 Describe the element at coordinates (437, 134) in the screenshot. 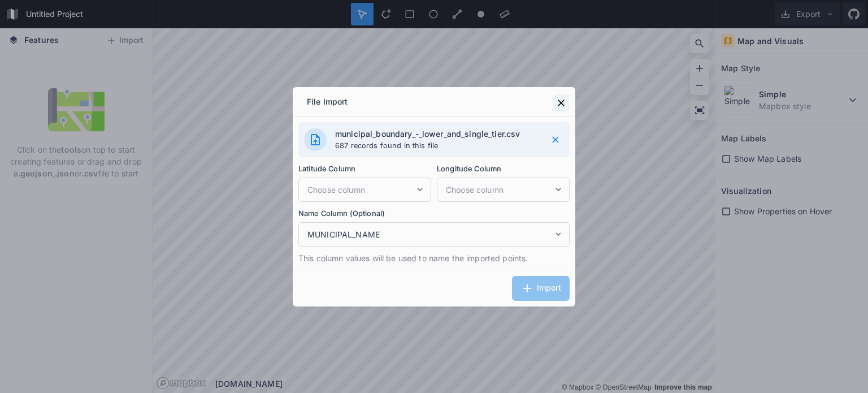

I see `h4: municipal_boundary_-_lower_and_single_tier.csv` at that location.